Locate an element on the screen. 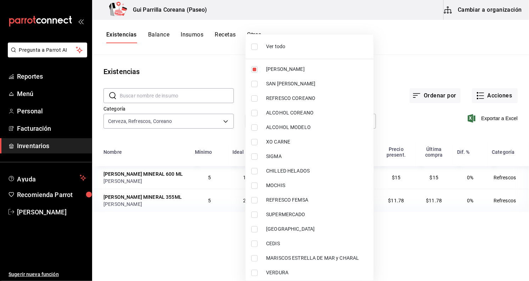 Image resolution: width=529 pixels, height=281 pixels. span: MOCHIS is located at coordinates (316, 185).